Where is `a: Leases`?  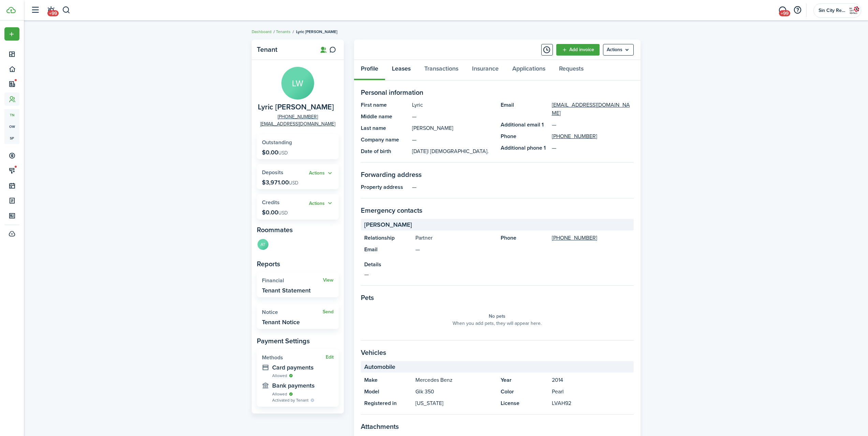
a: Leases is located at coordinates (401, 70).